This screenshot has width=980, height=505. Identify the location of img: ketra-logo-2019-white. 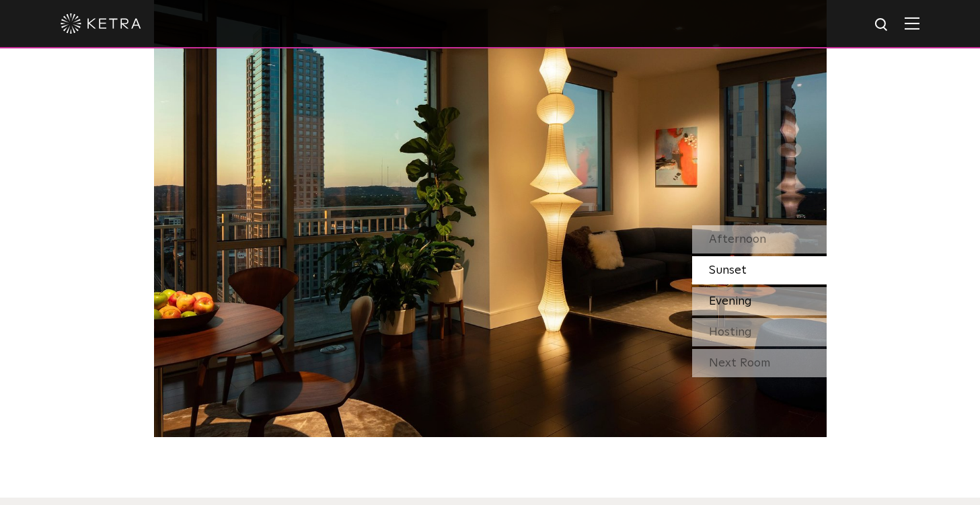
(101, 23).